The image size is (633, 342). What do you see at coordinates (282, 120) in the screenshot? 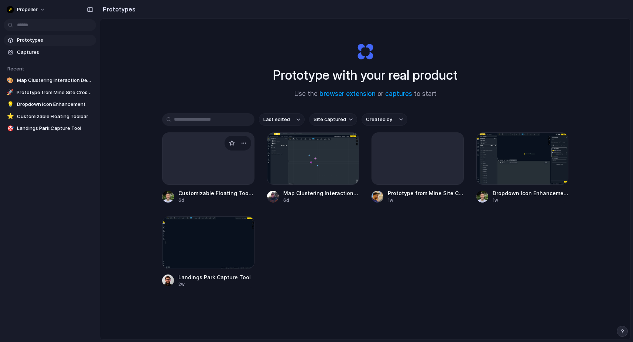
I see `button: Last edited` at bounding box center [282, 120].